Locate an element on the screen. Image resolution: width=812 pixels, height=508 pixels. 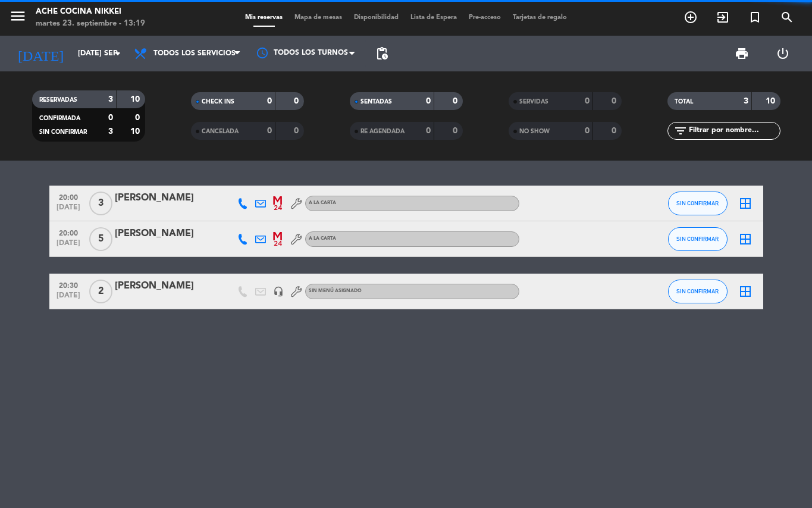
i: exit_to_app is located at coordinates (723, 18).